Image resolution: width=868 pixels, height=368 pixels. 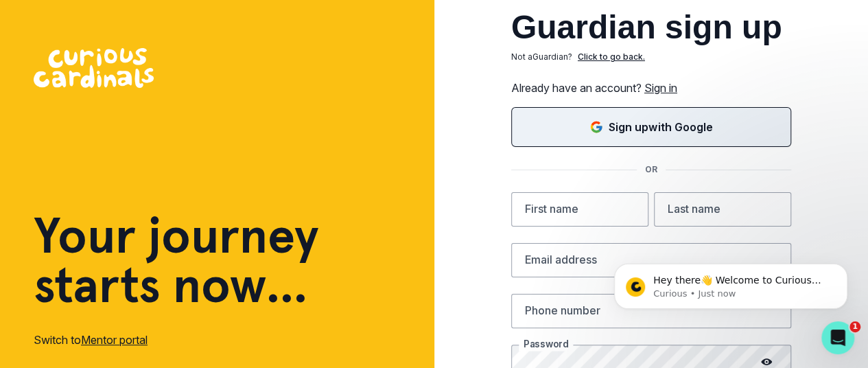 I want to click on a: Sign in, so click(x=660, y=88).